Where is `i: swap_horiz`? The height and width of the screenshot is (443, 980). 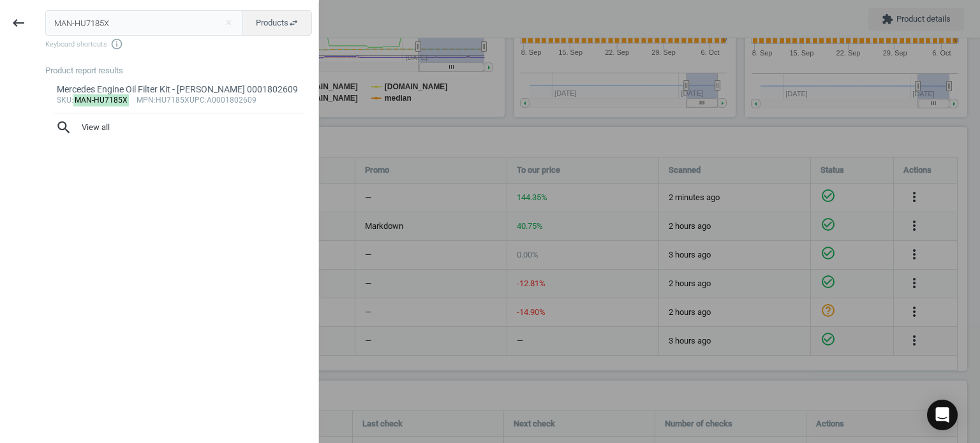
i: swap_horiz is located at coordinates (293, 23).